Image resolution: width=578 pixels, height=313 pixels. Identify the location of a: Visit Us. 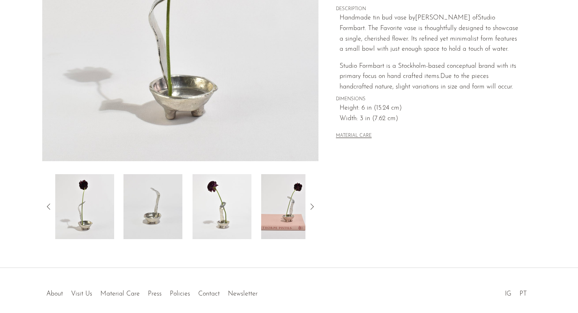
(82, 294).